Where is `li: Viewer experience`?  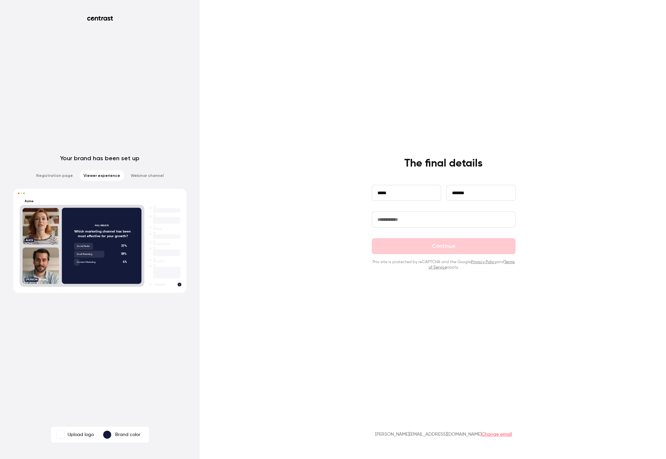 li: Viewer experience is located at coordinates (102, 175).